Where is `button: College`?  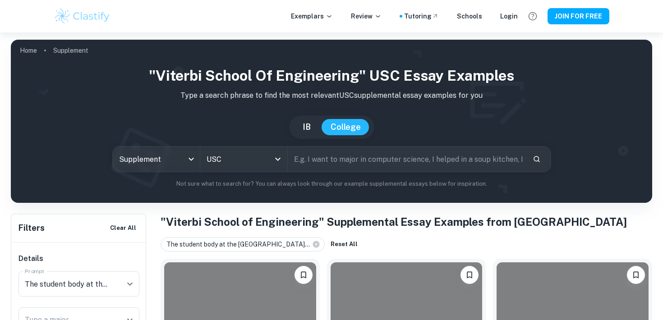
button: College is located at coordinates (345, 127).